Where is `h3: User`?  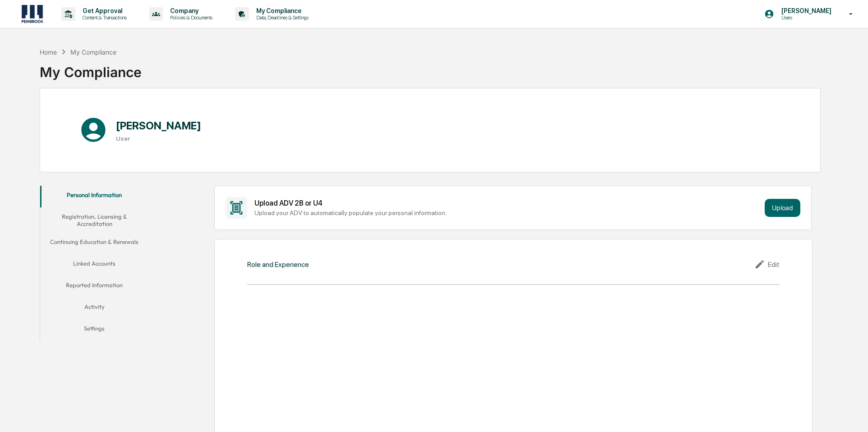 h3: User is located at coordinates (158, 138).